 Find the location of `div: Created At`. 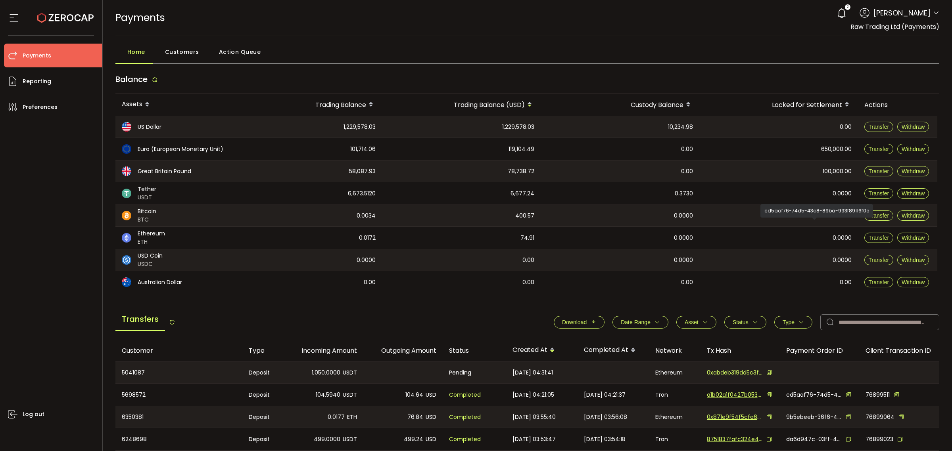

div: Created At is located at coordinates (542, 351).